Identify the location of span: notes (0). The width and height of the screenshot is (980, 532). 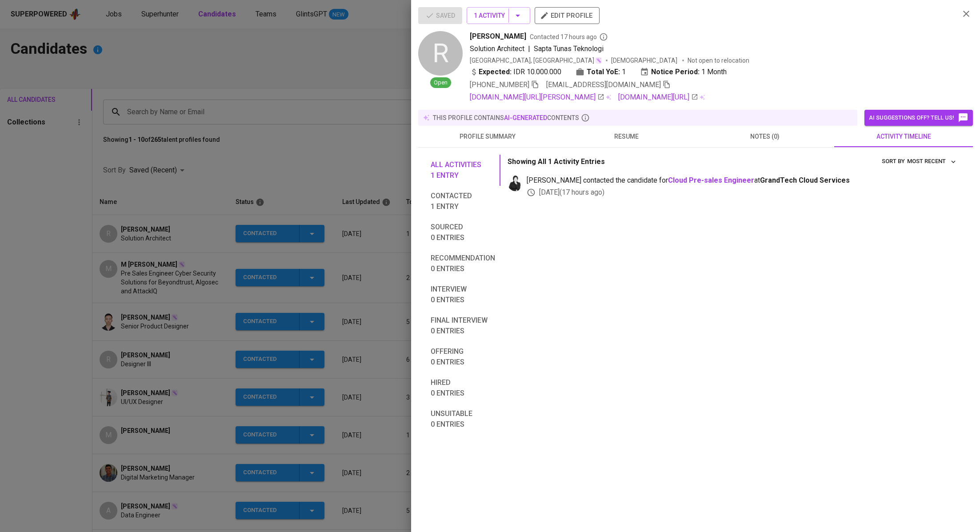
(765, 136).